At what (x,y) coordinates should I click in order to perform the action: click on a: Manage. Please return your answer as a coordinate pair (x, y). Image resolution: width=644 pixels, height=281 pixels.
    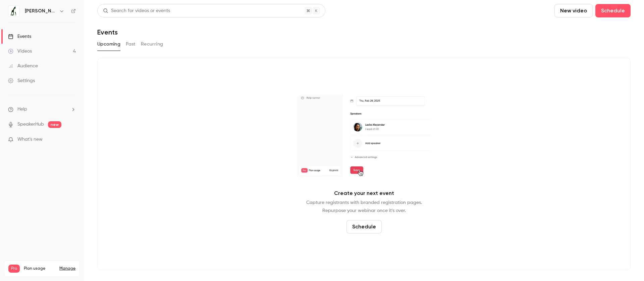
    Looking at the image, I should click on (68, 269).